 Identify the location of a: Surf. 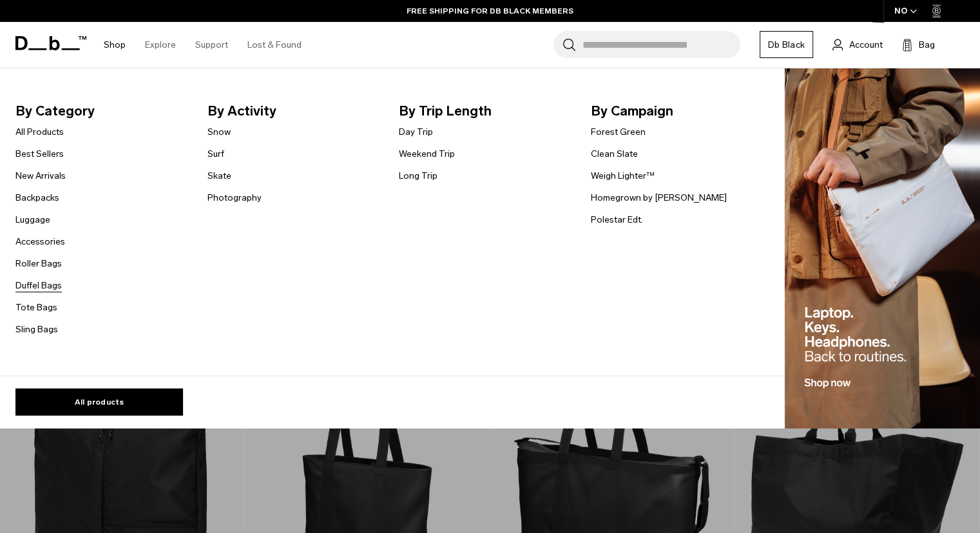
(216, 153).